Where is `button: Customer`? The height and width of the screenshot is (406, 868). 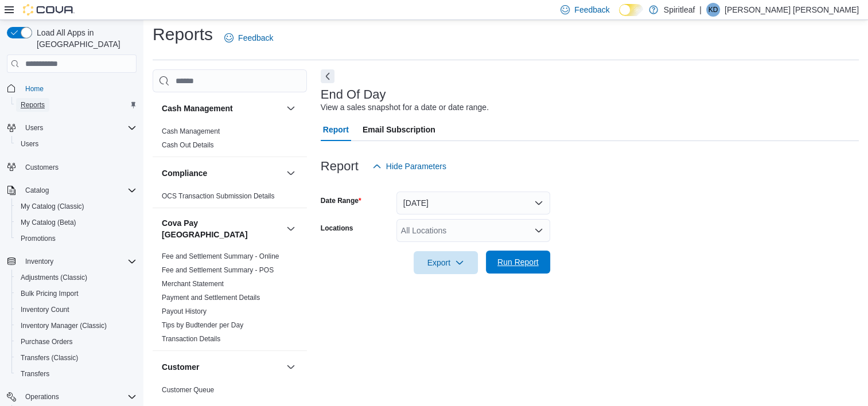 button: Customer is located at coordinates (291, 367).